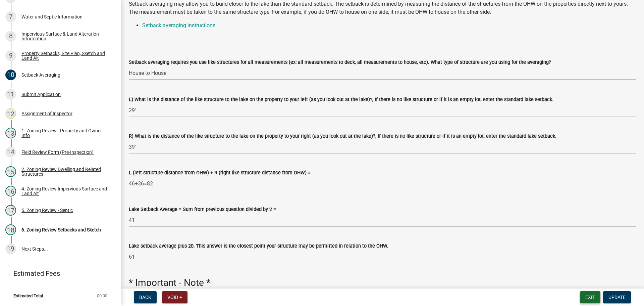 The width and height of the screenshot is (644, 306). I want to click on span: $0.00, so click(102, 296).